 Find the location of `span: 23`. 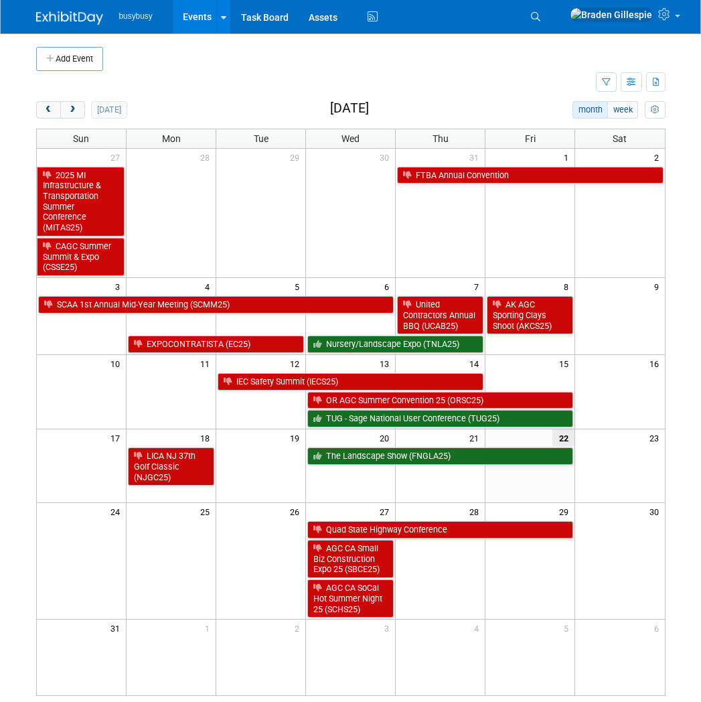

span: 23 is located at coordinates (657, 437).